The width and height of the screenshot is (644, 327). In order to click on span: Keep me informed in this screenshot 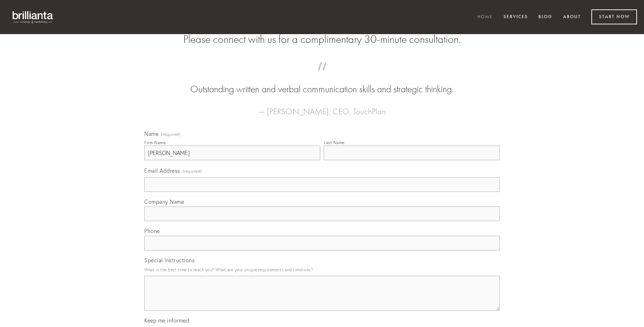, I will do `click(166, 320)`.